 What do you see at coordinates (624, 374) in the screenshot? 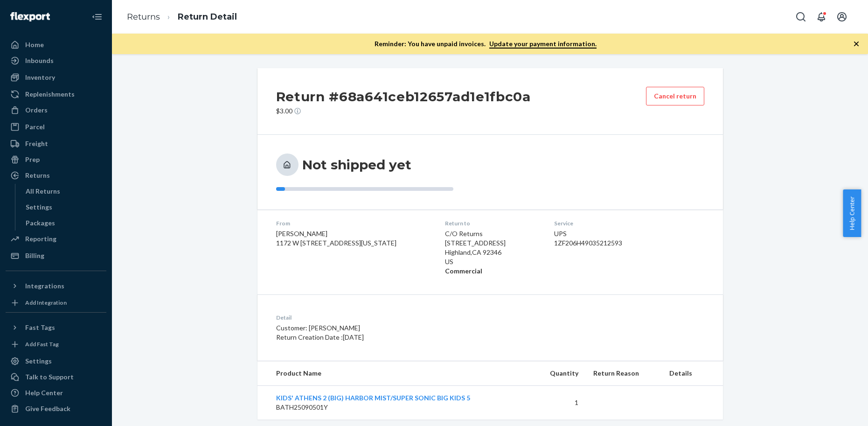
I see `th: Return Reason` at bounding box center [624, 374].